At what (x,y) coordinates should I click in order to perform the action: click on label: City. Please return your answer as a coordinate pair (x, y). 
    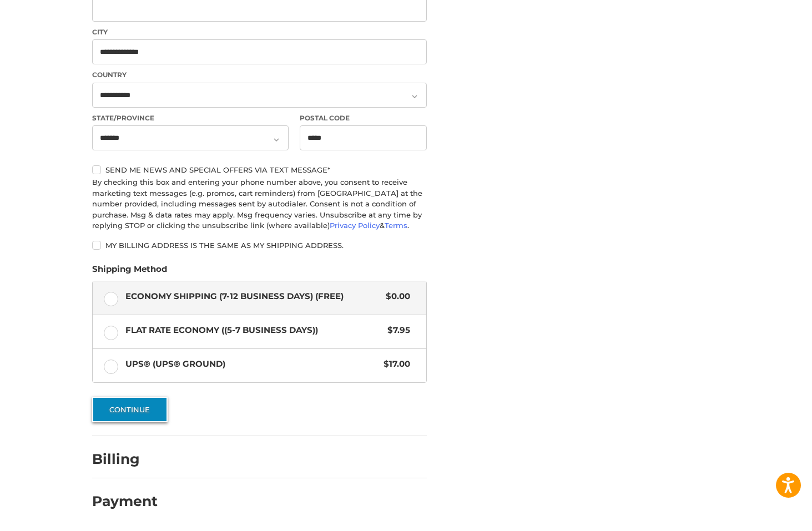
    Looking at the image, I should click on (259, 32).